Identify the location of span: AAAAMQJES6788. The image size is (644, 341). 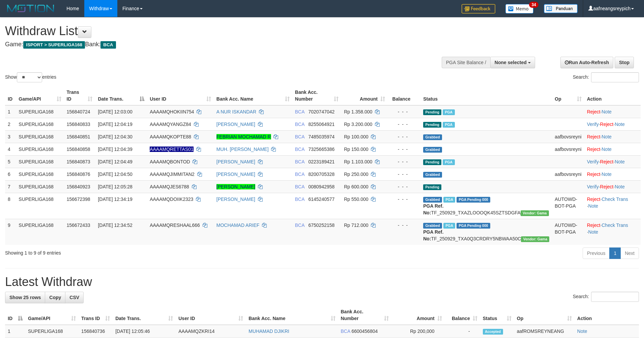
(169, 186).